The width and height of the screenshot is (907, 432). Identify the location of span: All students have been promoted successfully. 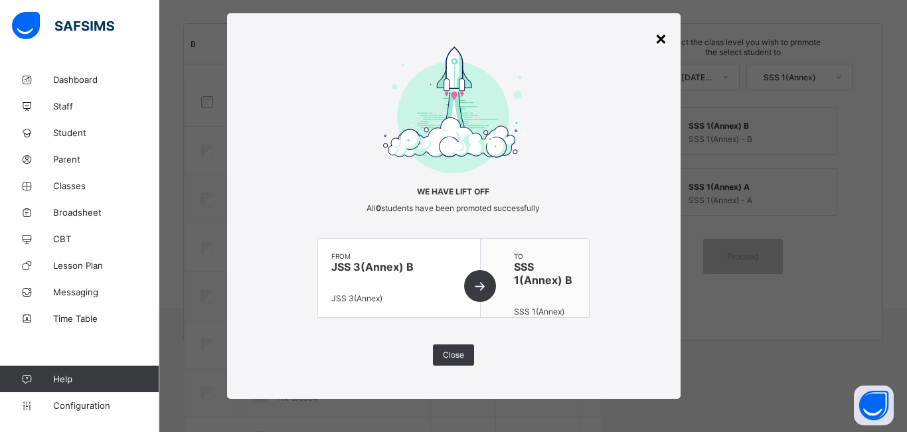
(453, 208).